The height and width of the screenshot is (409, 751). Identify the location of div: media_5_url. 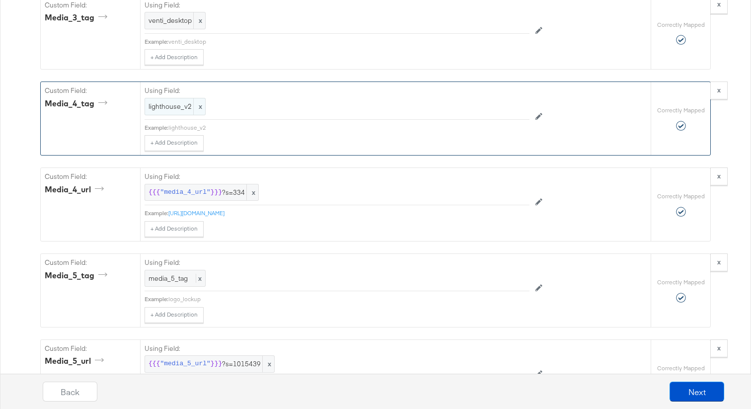
(76, 360).